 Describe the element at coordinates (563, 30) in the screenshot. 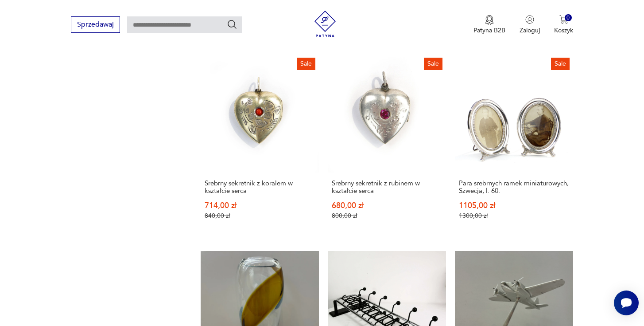

I see `p: Koszyk` at that location.